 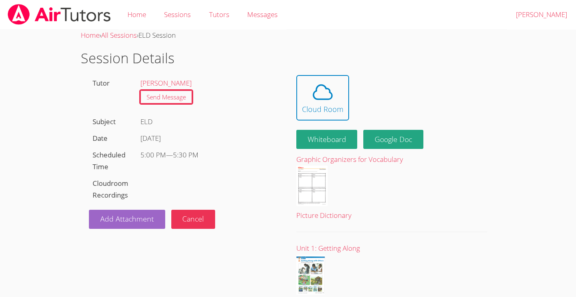 I want to click on a: Google Doc, so click(x=393, y=139).